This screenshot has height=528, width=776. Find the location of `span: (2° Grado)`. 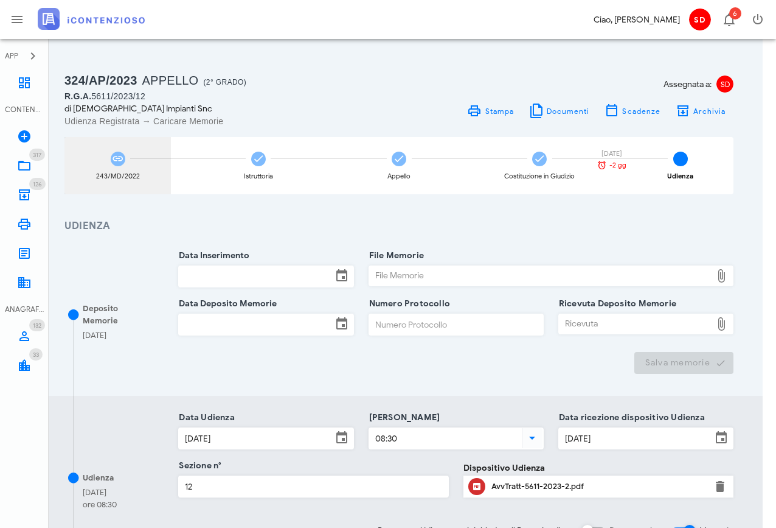

span: (2° Grado) is located at coordinates (225, 82).